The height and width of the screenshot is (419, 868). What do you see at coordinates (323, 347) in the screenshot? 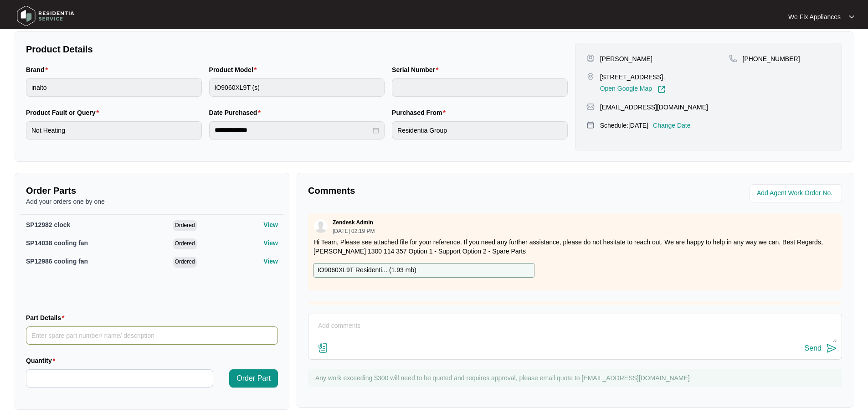
I see `img: file-attachment-doc.svg` at bounding box center [323, 347].